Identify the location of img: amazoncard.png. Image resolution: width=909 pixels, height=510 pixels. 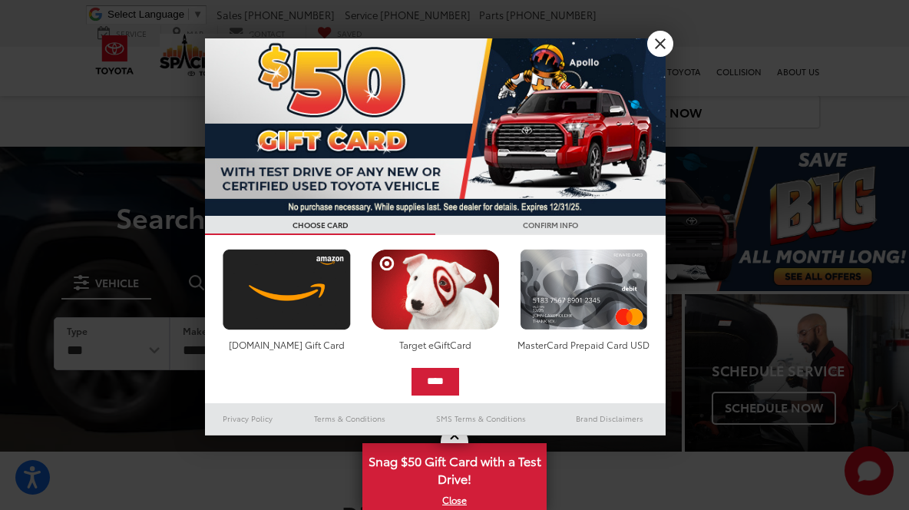
(286, 289).